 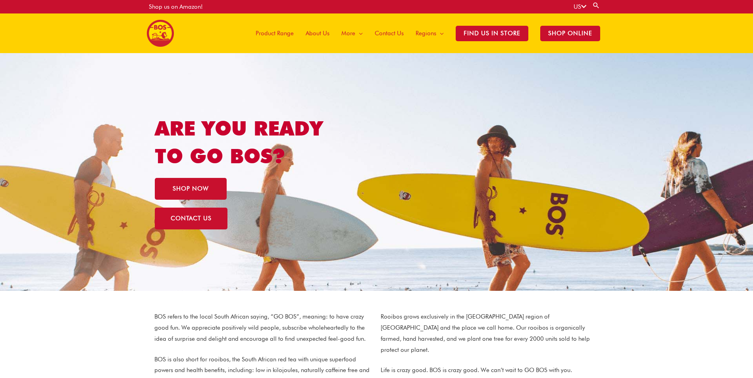 I want to click on a: Find Us in Store, so click(x=492, y=33).